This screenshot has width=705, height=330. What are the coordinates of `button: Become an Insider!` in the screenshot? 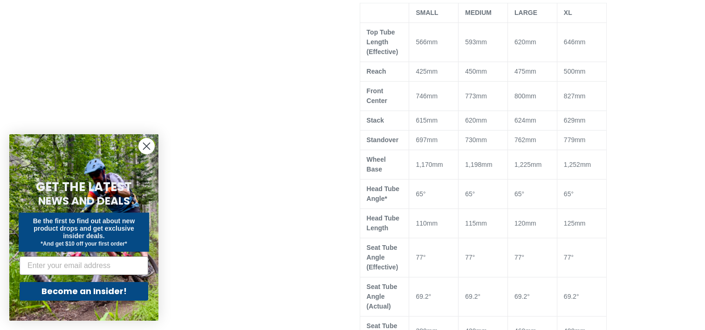 It's located at (84, 291).